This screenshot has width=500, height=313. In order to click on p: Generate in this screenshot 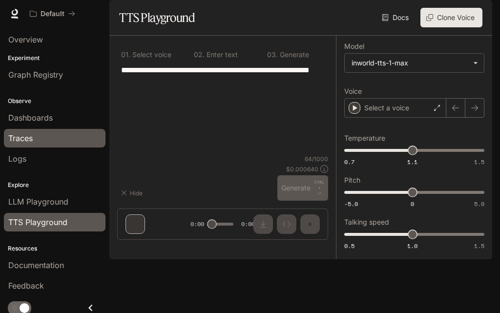, I will do `click(293, 55)`.